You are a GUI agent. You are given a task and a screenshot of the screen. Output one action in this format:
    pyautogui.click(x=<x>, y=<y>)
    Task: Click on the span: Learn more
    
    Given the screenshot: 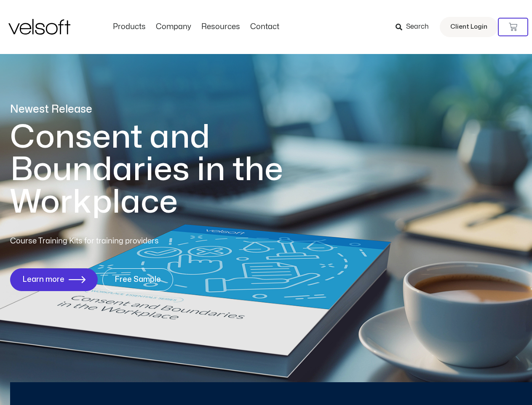 What is the action you would take?
    pyautogui.click(x=43, y=279)
    